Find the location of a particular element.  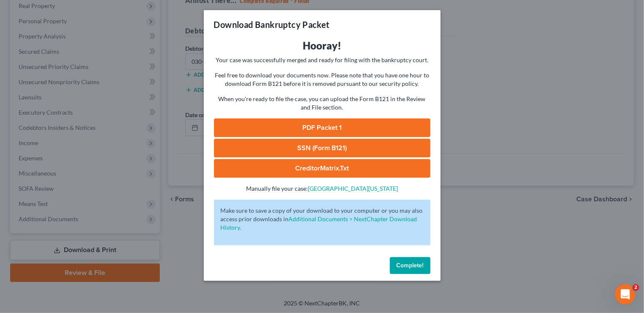

button: Complete! is located at coordinates (410, 265).